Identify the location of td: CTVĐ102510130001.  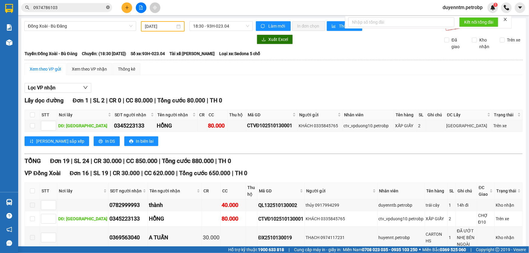
(281, 219).